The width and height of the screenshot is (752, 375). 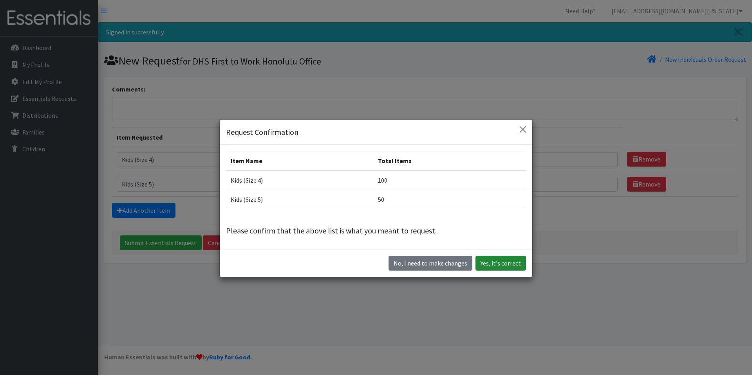 I want to click on th: Item Name, so click(x=300, y=161).